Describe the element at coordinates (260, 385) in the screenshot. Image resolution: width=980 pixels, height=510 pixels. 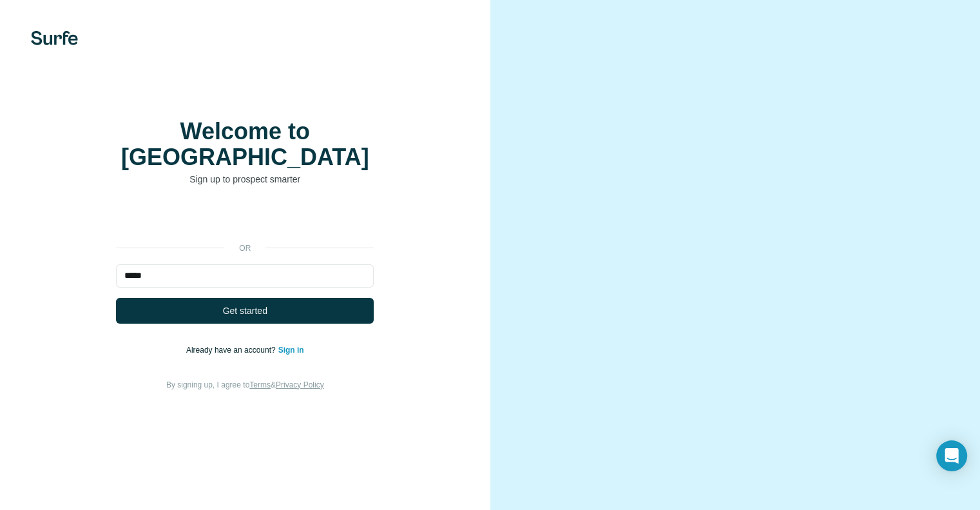
I see `a: Terms` at that location.